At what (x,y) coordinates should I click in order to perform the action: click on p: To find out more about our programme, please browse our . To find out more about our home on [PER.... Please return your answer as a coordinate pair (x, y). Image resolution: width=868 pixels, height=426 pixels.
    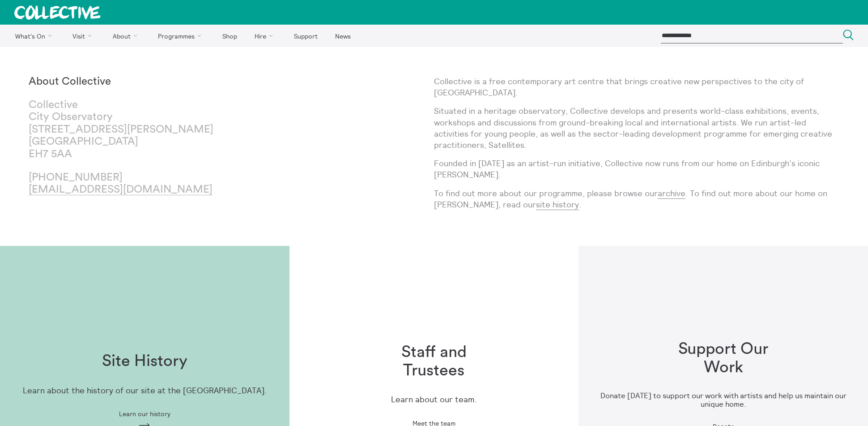
    Looking at the image, I should click on (637, 199).